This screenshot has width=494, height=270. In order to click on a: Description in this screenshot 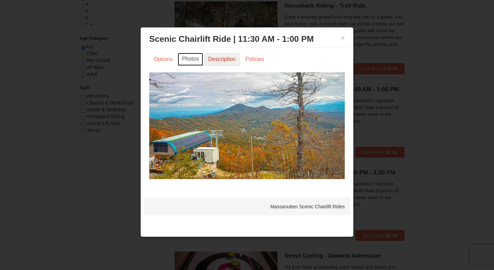, I will do `click(222, 59)`.